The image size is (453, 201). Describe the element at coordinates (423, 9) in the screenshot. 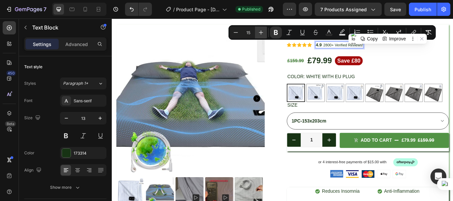

I see `div: Publish` at that location.